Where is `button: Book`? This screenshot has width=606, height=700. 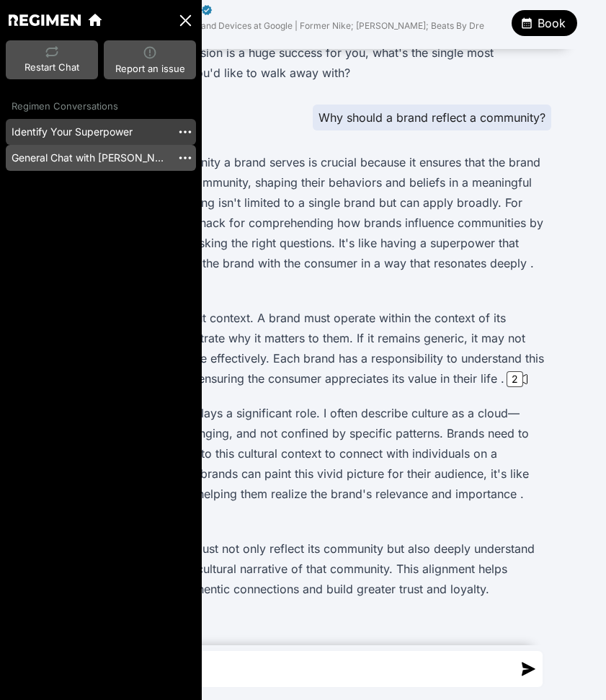
button: Book is located at coordinates (544, 23).